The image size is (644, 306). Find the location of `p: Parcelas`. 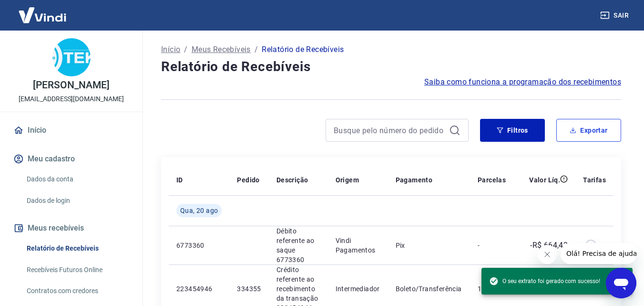

p: Parcelas is located at coordinates (492, 180).